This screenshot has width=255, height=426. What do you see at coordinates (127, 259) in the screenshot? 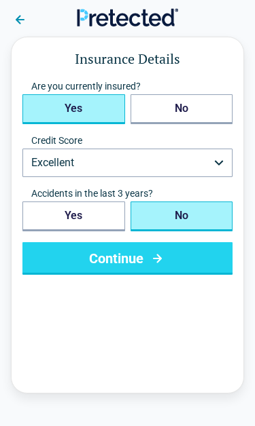
I see `button: Continue` at bounding box center [127, 259].